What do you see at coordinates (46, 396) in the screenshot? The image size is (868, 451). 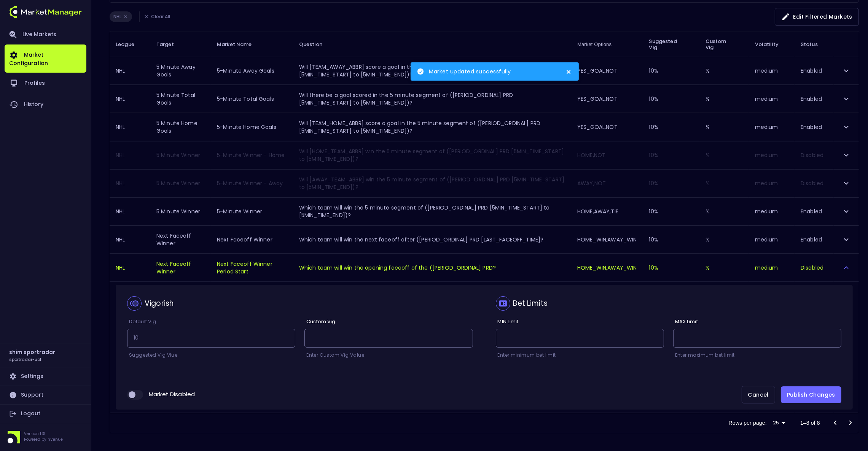 I see `a: Support` at bounding box center [46, 396].